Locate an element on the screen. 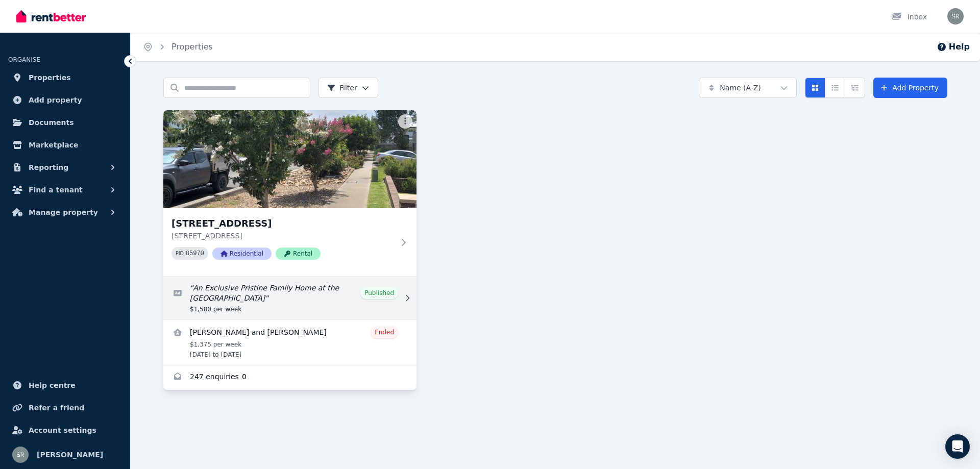 This screenshot has height=469, width=980. a: Add property is located at coordinates (65, 100).